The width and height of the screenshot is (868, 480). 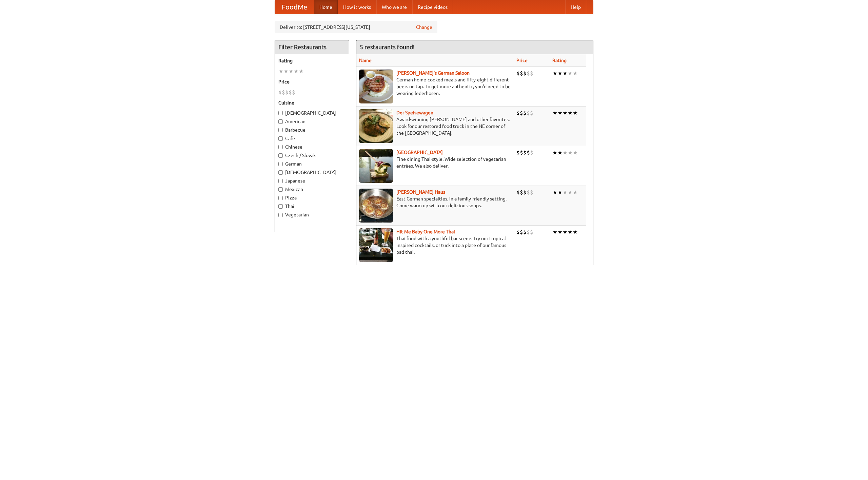 I want to click on input: Japanese, so click(x=281, y=180).